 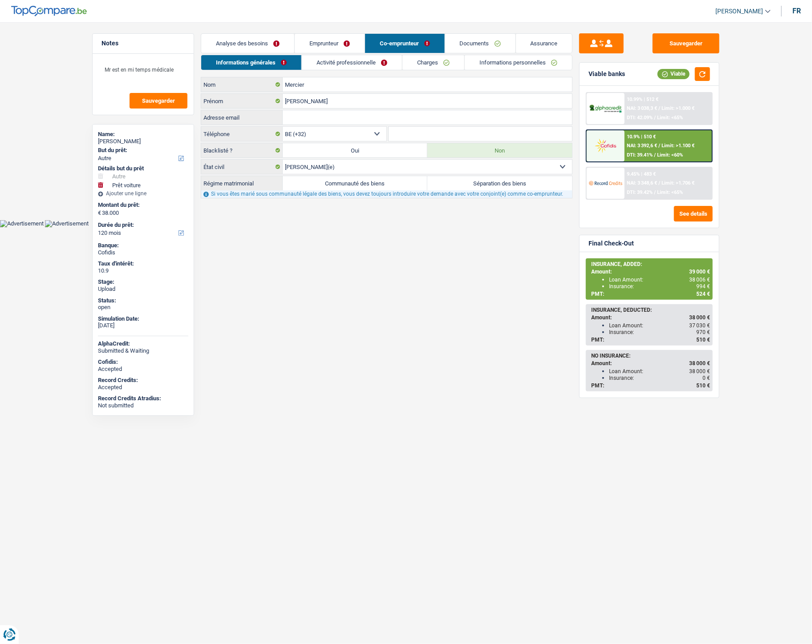 I want to click on label: Communauté des biens, so click(x=355, y=184).